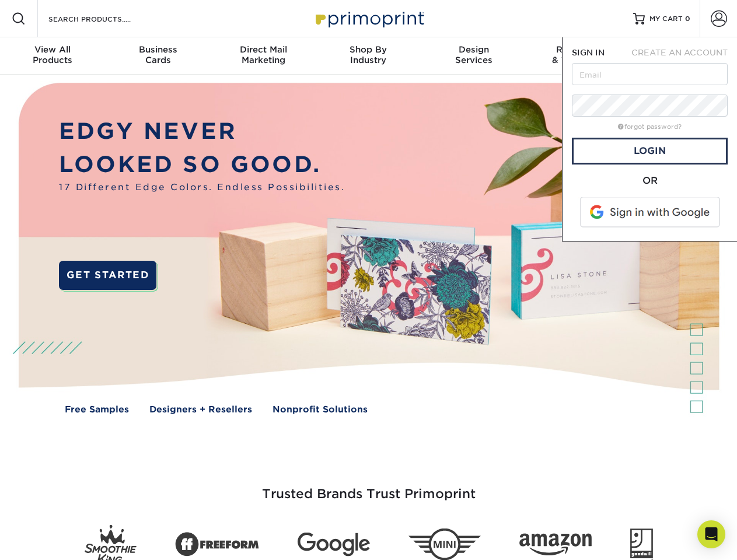 This screenshot has width=737, height=560. What do you see at coordinates (157, 49) in the screenshot?
I see `span: Business` at bounding box center [157, 49].